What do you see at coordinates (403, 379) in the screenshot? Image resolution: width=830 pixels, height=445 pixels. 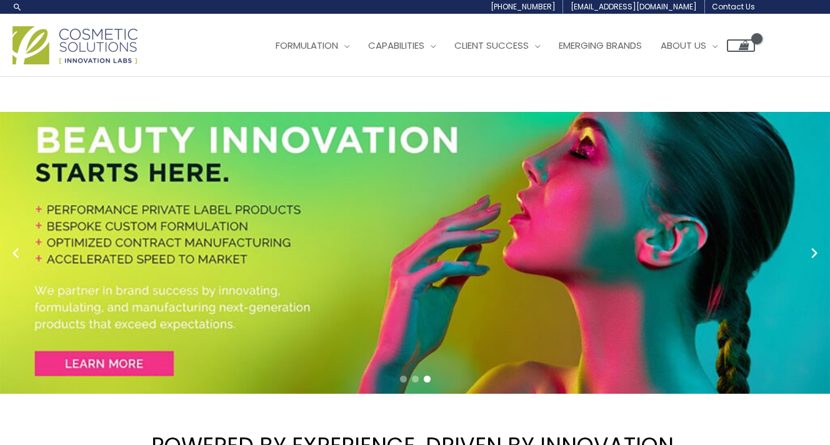 I see `span: Go to slide 1` at bounding box center [403, 379].